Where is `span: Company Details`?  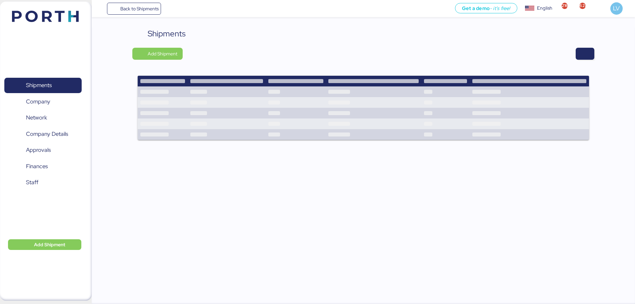 span: Company Details is located at coordinates (47, 134).